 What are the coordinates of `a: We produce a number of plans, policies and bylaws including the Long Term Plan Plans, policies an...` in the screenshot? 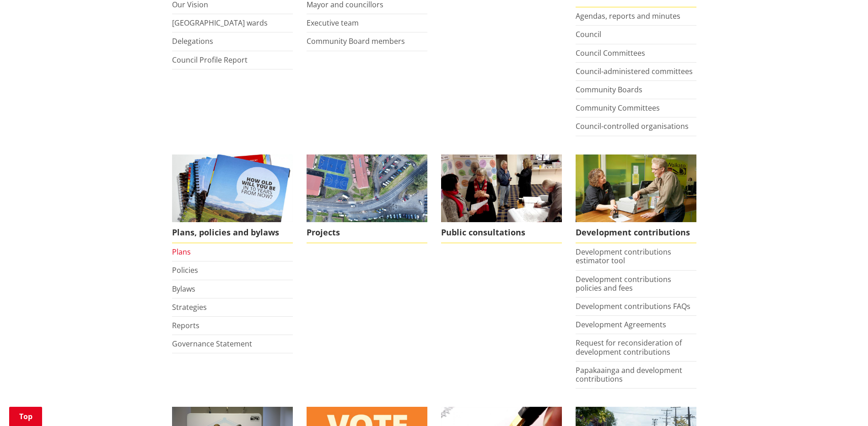 It's located at (232, 199).